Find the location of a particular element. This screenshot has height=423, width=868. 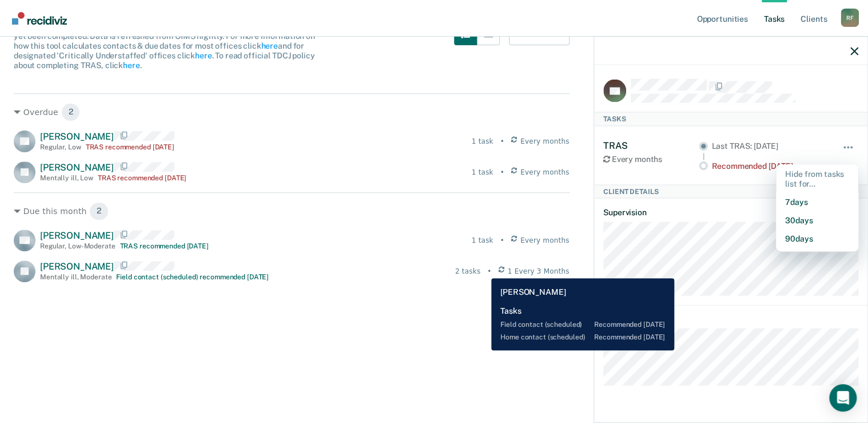

div: Hide from tasks list for... is located at coordinates (817, 179).